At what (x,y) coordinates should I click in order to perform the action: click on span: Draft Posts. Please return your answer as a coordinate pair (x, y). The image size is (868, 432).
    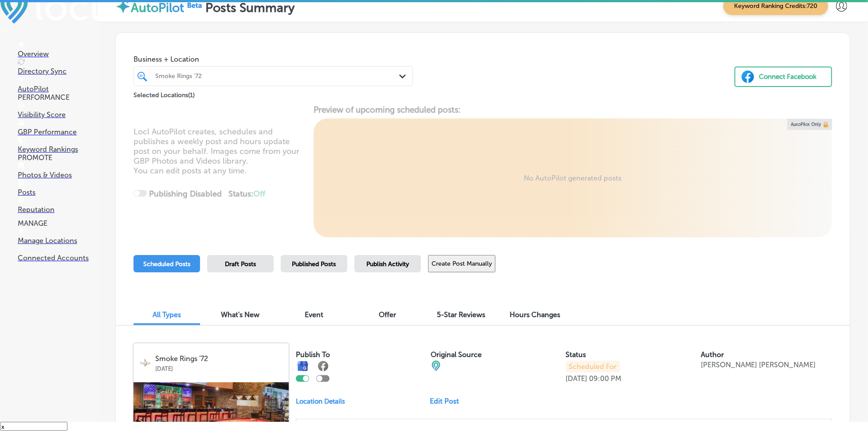
    Looking at the image, I should click on (241, 264).